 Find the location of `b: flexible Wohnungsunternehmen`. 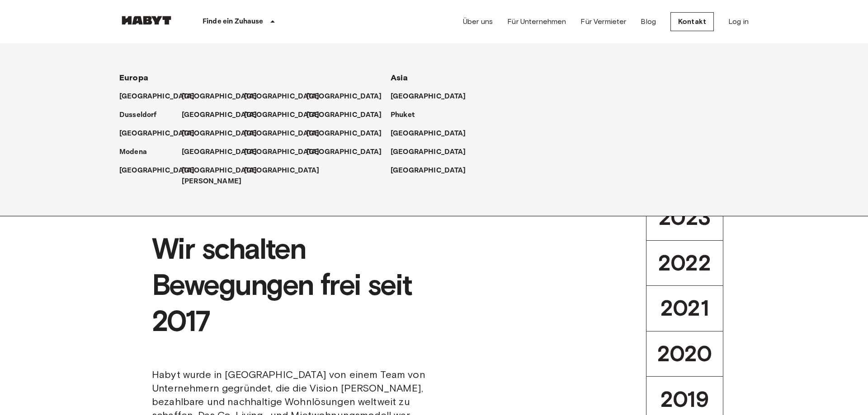

b: flexible Wohnungsunternehmen is located at coordinates (407, 402).